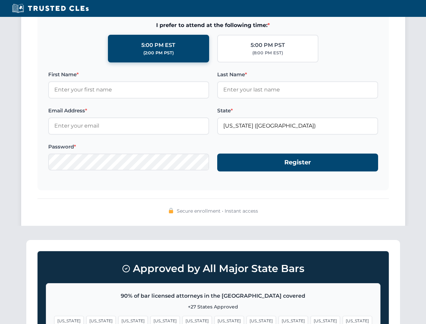 The height and width of the screenshot is (324, 426). Describe the element at coordinates (128, 111) in the screenshot. I see `label: Email Address` at that location.